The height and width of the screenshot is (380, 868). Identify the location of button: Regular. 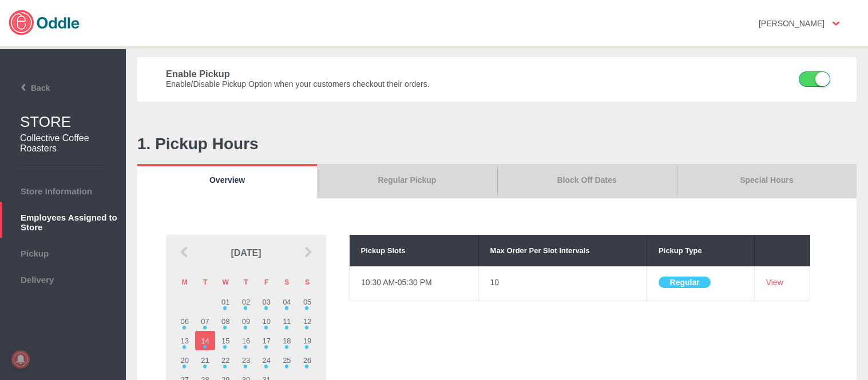
(684, 282).